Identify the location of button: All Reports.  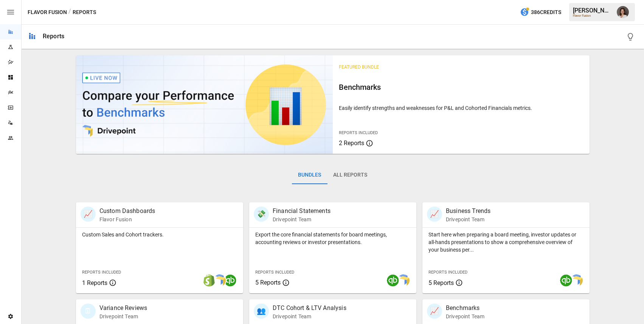
(350, 175).